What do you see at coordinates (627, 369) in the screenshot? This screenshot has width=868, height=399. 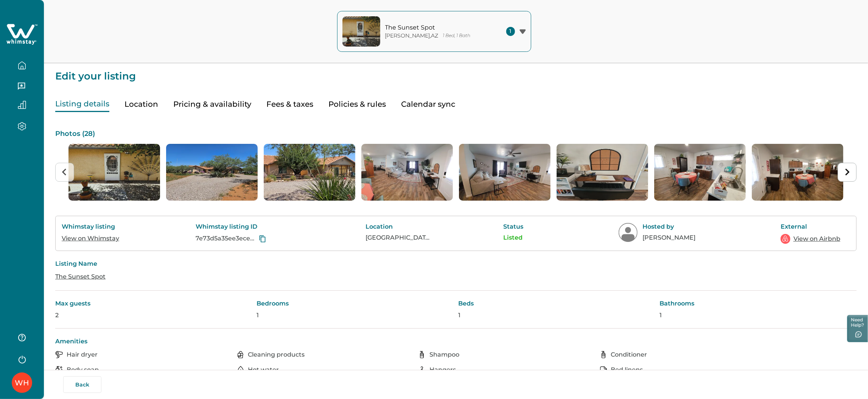 I see `p: Bed linens` at bounding box center [627, 369].